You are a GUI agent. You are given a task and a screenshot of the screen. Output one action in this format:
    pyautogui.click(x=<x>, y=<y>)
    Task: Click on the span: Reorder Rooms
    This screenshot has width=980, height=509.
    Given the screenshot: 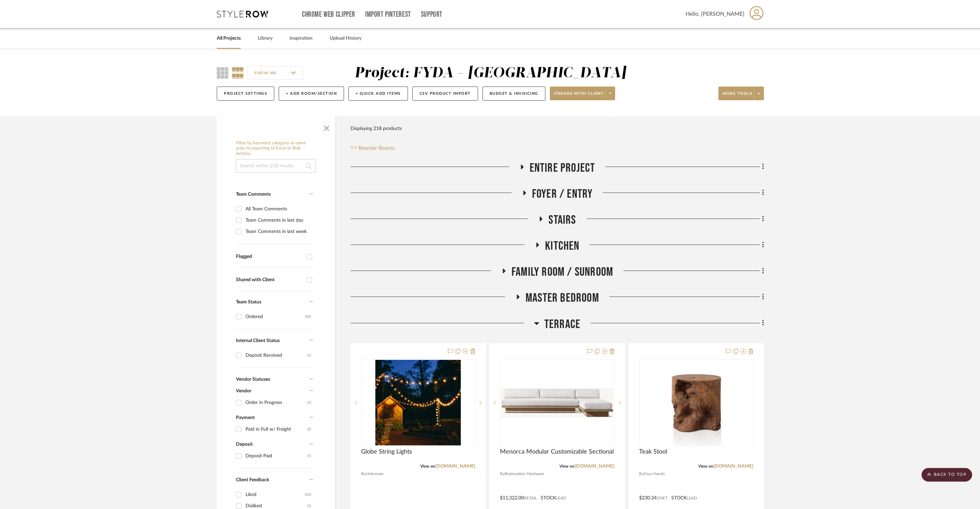 What is the action you would take?
    pyautogui.click(x=377, y=148)
    